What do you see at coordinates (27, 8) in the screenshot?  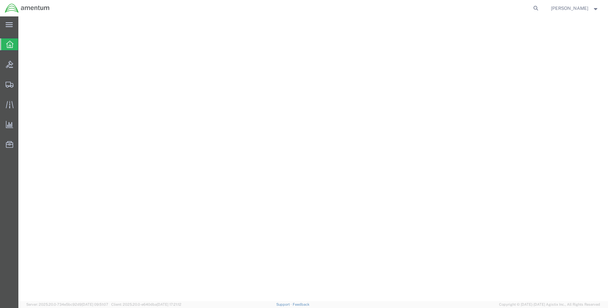 I see `img: logo` at bounding box center [27, 8].